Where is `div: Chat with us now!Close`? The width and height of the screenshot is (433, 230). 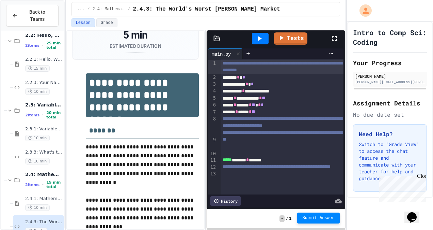 div: Chat with us now!Close is located at coordinates (25, 23).